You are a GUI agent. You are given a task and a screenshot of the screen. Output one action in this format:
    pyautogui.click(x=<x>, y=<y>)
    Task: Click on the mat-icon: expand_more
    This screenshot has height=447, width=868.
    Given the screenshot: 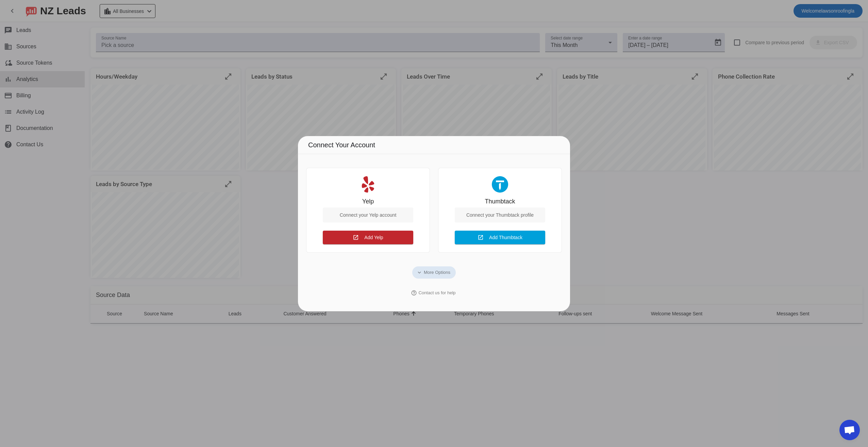 What is the action you would take?
    pyautogui.click(x=419, y=273)
    